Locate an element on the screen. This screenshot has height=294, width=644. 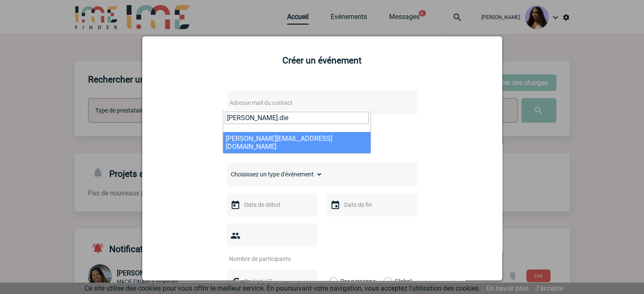
input: Date de fin is located at coordinates (371, 205).